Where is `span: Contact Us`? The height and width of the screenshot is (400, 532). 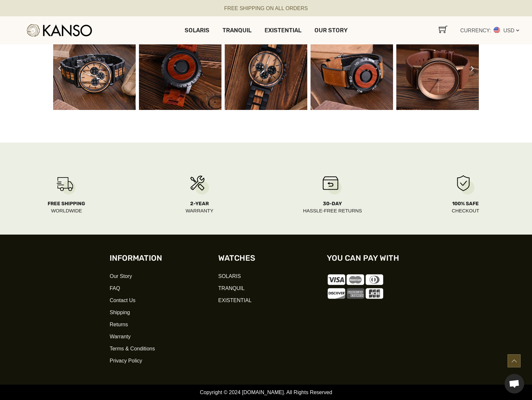 span: Contact Us is located at coordinates (122, 300).